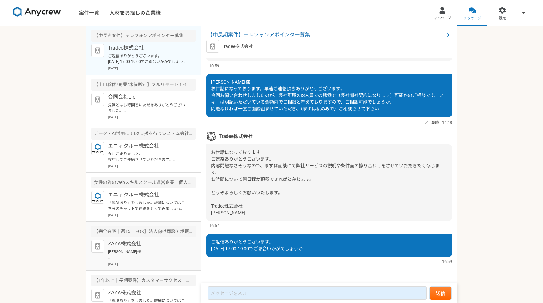 Image resolution: width=543 pixels, height=303 pixels. I want to click on span: 【中長期案件】テレフォンアポインター募集, so click(326, 35).